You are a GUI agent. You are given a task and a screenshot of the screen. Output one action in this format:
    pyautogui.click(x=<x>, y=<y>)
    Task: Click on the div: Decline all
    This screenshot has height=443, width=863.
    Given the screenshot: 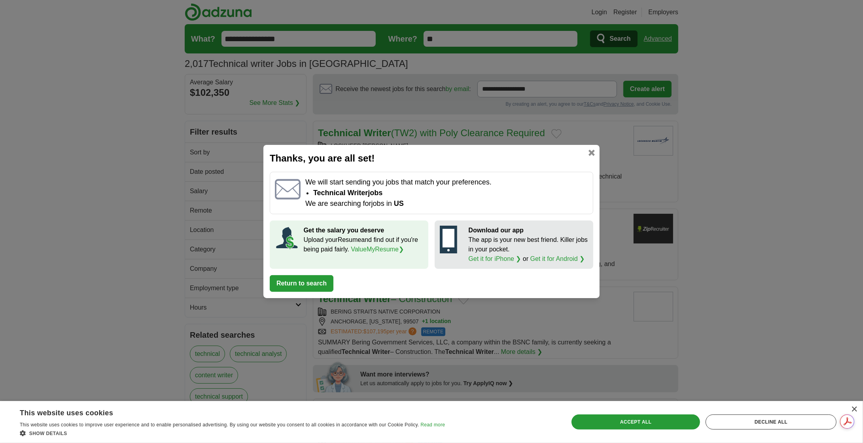 What is the action you would take?
    pyautogui.click(x=771, y=422)
    